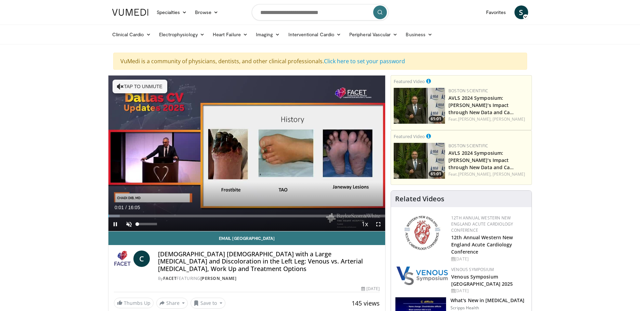  What do you see at coordinates (373, 35) in the screenshot?
I see `a: Peripheral Vascular` at bounding box center [373, 35].